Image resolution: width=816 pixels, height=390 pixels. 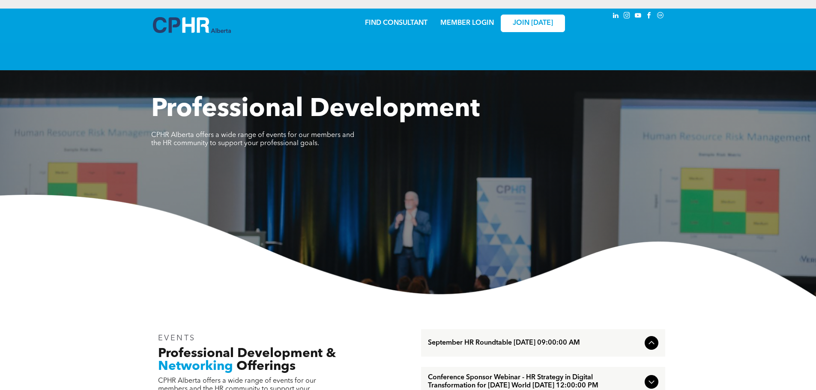 I want to click on span: Networking, so click(x=195, y=367).